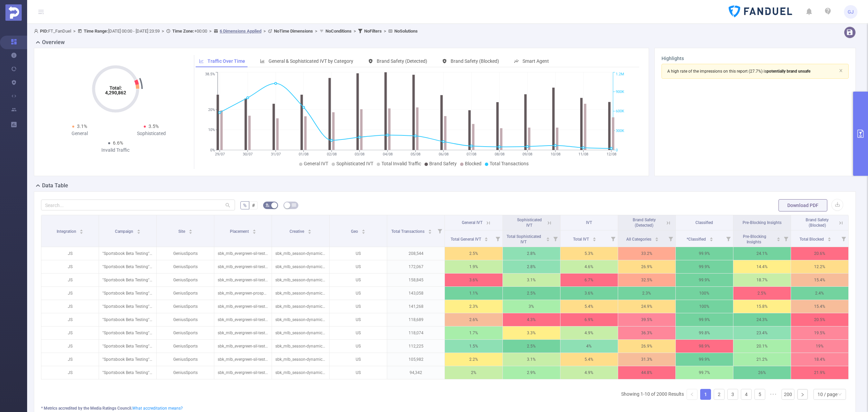 This screenshot has width=868, height=412. I want to click on tspan: 03/08, so click(360, 154).